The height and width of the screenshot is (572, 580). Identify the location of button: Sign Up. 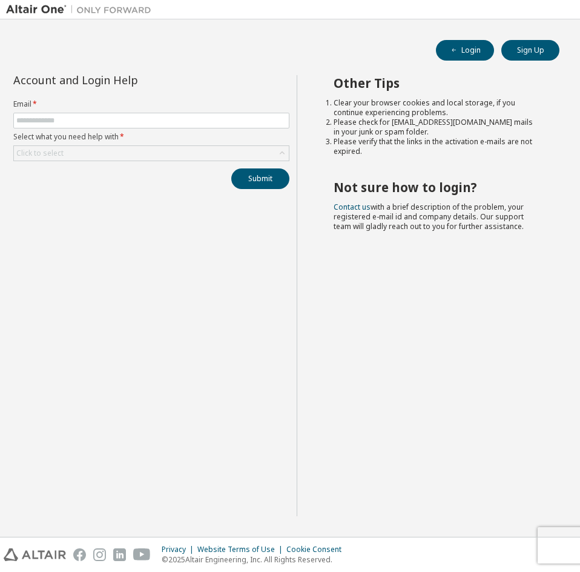
(530, 50).